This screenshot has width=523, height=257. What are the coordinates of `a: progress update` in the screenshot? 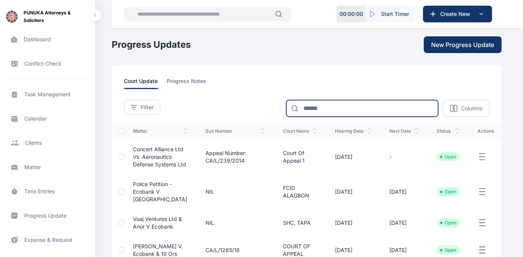 It's located at (47, 216).